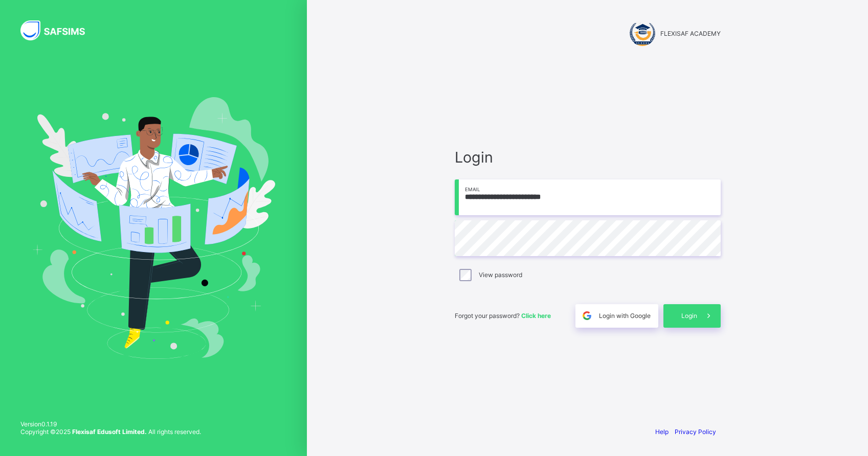  What do you see at coordinates (625, 315) in the screenshot?
I see `span: Login with Google` at bounding box center [625, 315].